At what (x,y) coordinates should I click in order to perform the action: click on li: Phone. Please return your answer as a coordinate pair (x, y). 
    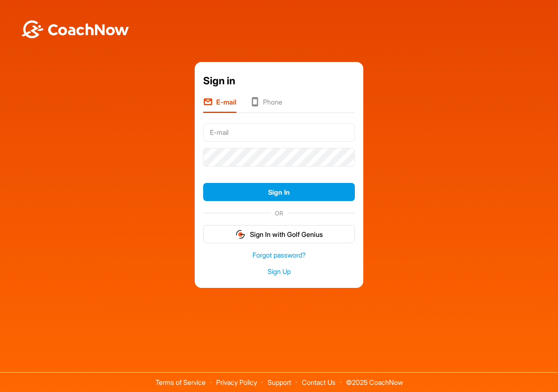
    Looking at the image, I should click on (266, 105).